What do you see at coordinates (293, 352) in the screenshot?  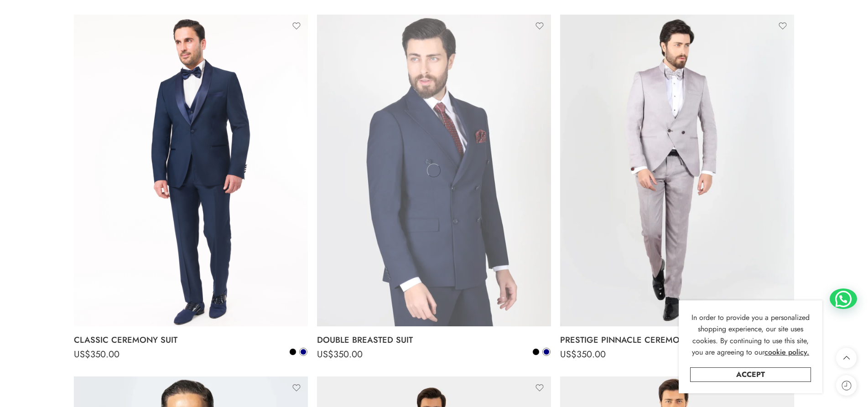 I see `a: Black` at bounding box center [293, 352].